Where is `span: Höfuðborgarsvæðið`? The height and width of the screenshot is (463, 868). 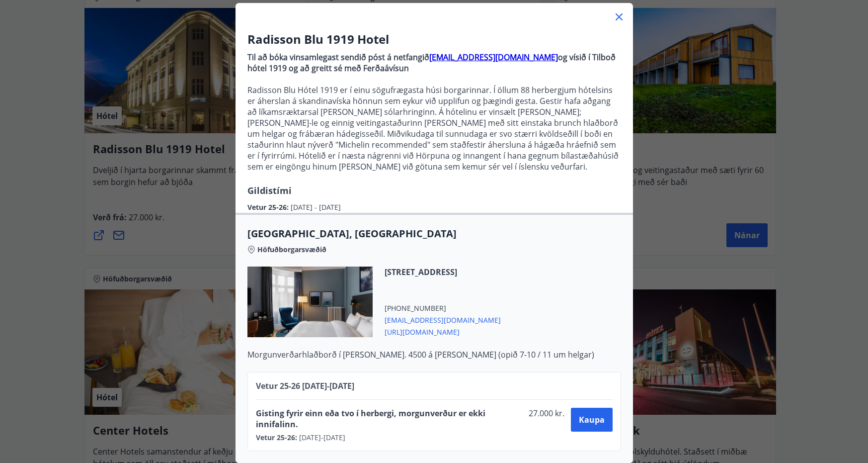 span: Höfuðborgarsvæðið is located at coordinates (291, 250).